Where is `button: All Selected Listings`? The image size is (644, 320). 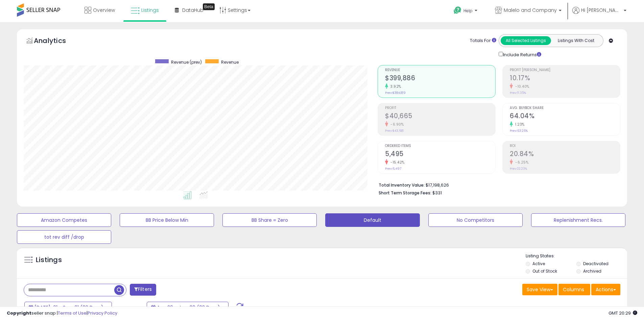 button: All Selected Listings is located at coordinates (526, 40).